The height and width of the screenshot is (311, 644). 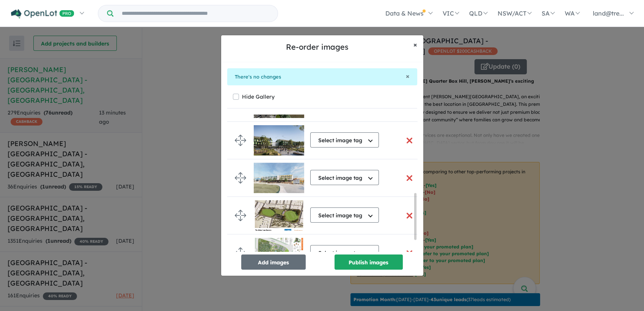 What do you see at coordinates (408, 76) in the screenshot?
I see `button: Close` at bounding box center [408, 76].